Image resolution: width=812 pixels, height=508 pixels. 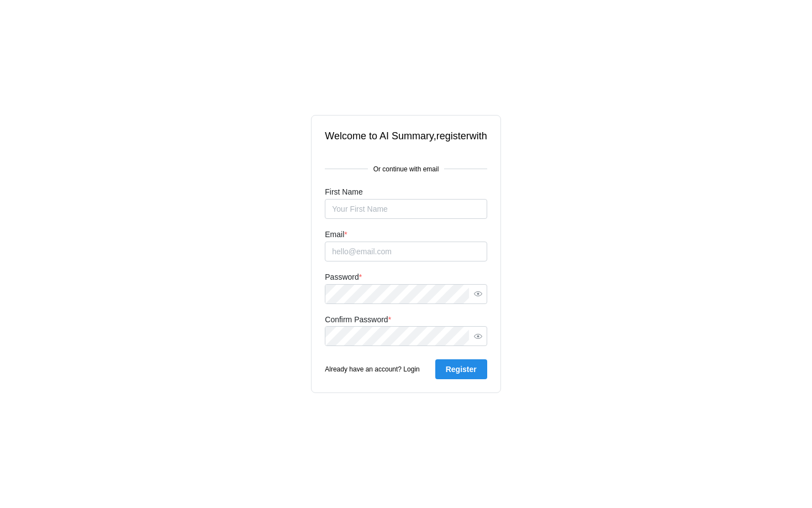 I want to click on label: Password, so click(x=343, y=277).